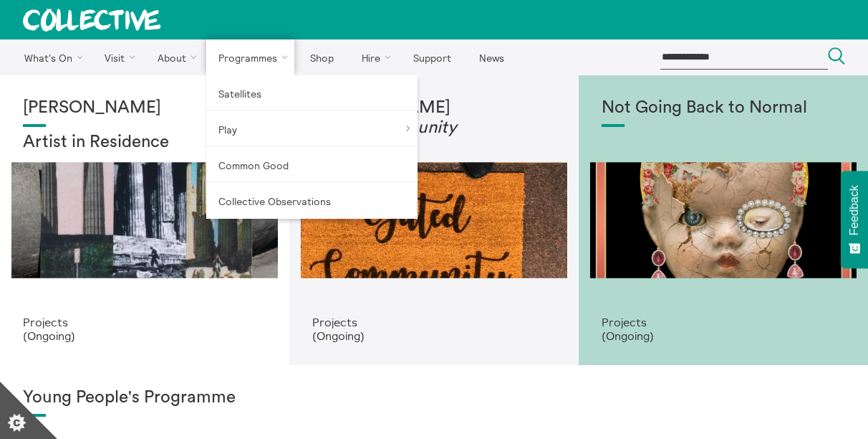  I want to click on a: Play, so click(311, 129).